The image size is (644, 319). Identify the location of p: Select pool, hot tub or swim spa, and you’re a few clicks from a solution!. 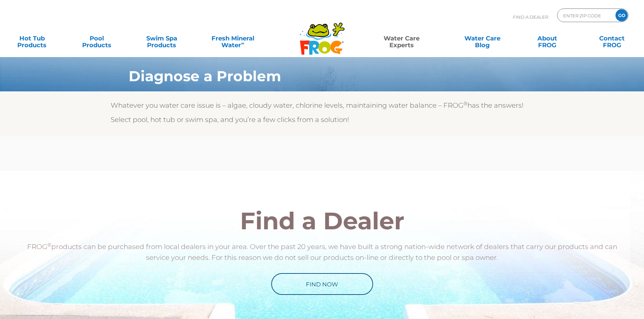
(322, 120).